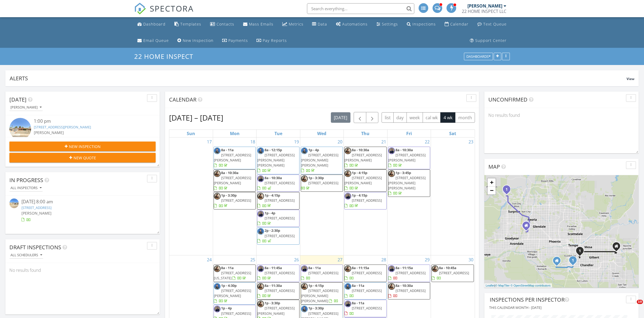 The image size is (644, 318). What do you see at coordinates (319, 24) in the screenshot?
I see `a: Data` at bounding box center [319, 24].